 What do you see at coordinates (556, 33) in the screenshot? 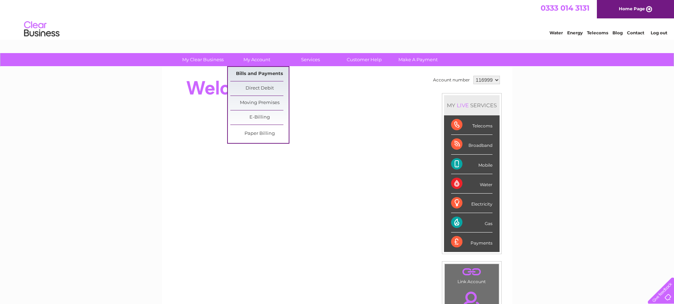
I see `a: Water` at bounding box center [556, 33].